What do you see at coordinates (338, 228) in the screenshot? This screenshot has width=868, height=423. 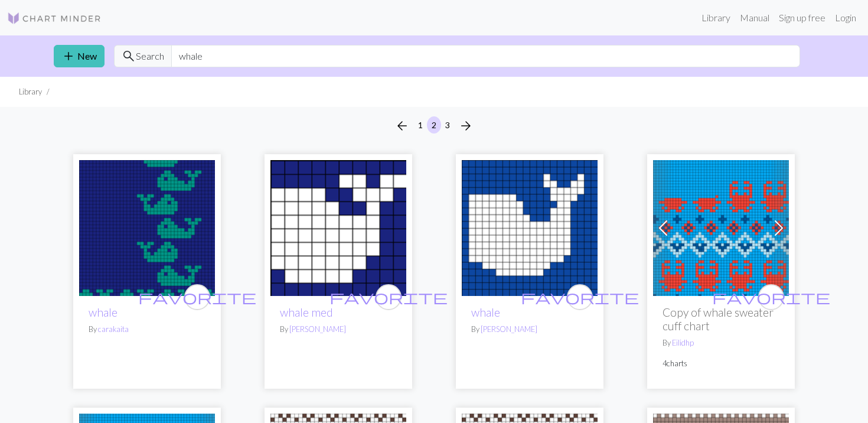 I see `img: whale med` at bounding box center [338, 228].